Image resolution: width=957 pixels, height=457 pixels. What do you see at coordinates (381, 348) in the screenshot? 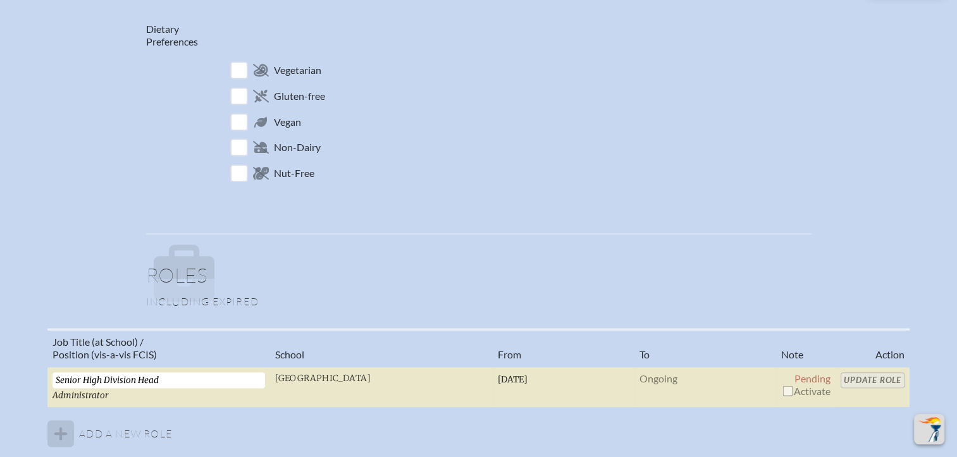
I see `th: School` at bounding box center [381, 348].